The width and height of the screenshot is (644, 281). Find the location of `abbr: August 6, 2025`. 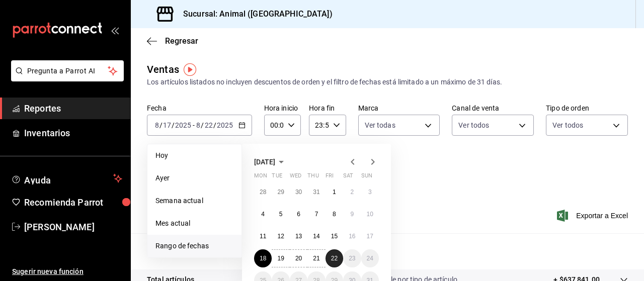

abbr: August 6, 2025 is located at coordinates (298, 214).